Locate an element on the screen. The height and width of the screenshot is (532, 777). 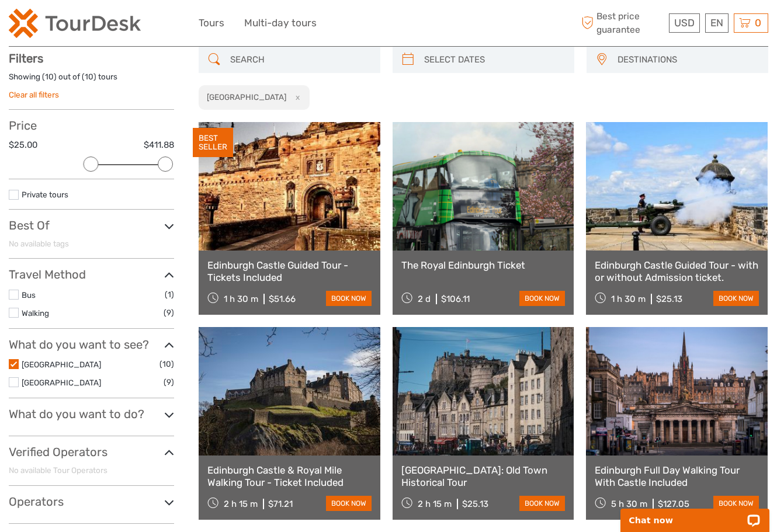
h3: What do you want to do? is located at coordinates (91, 414).